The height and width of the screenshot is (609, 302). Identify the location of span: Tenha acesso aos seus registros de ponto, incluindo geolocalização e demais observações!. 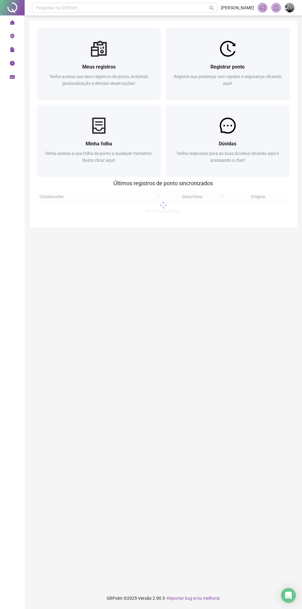
(99, 80).